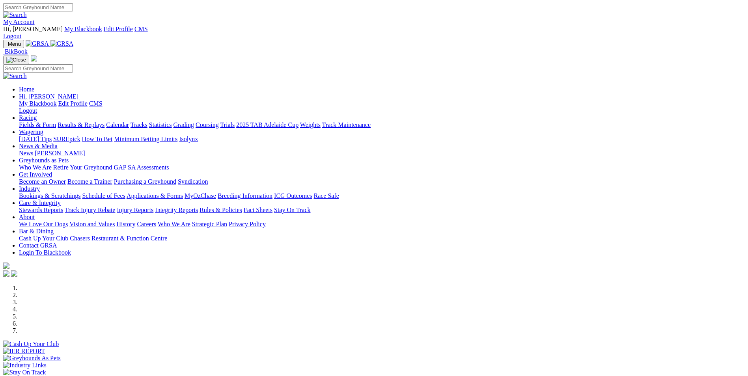  Describe the element at coordinates (221, 210) in the screenshot. I see `a: Rules & Policies` at that location.